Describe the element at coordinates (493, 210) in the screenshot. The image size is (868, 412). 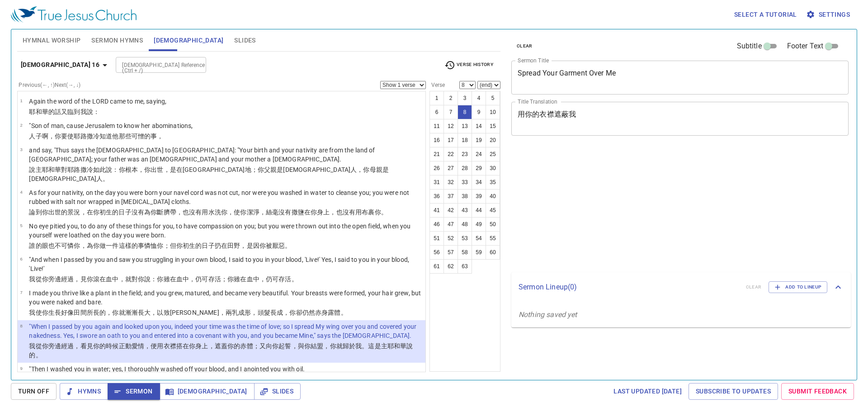
I see `button: 45` at that location.